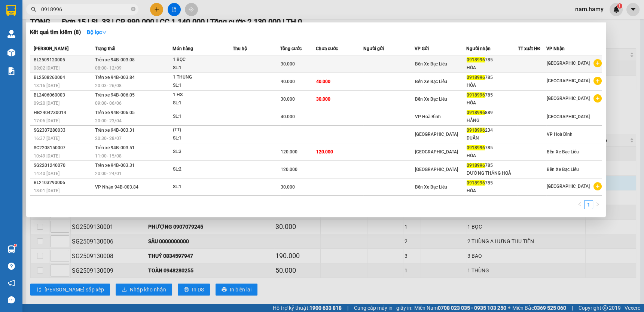 The height and width of the screenshot is (312, 644). Describe the element at coordinates (580, 205) in the screenshot. I see `li: Previous Page` at that location.